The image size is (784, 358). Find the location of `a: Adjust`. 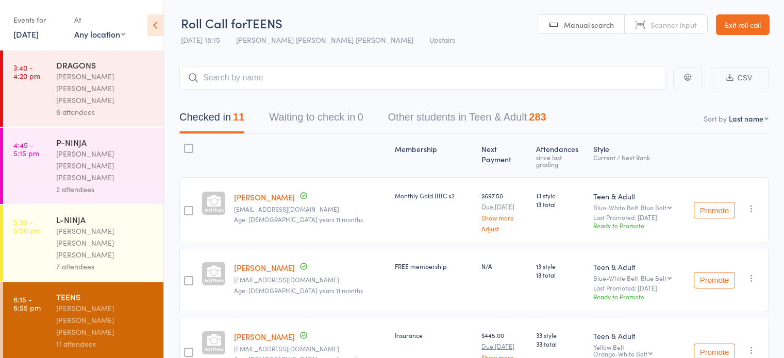

a: Adjust is located at coordinates (505, 228).